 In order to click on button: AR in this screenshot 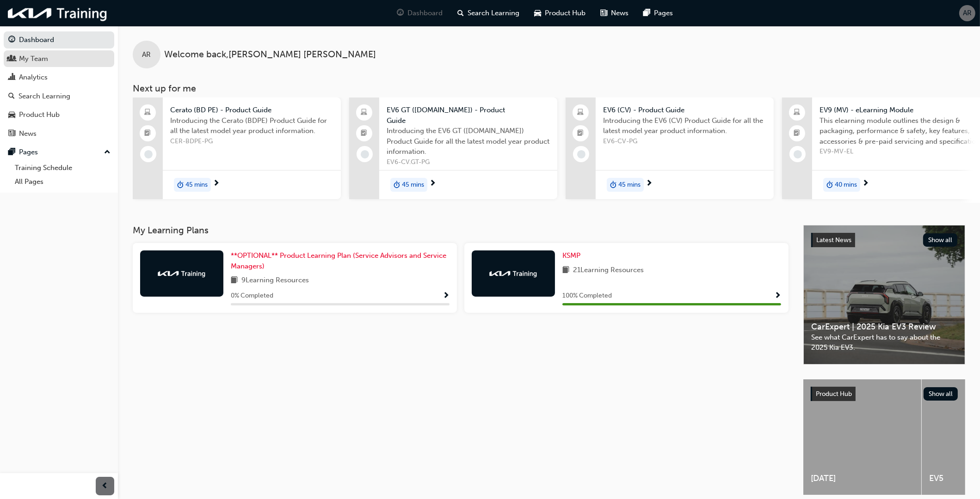, I will do `click(967, 13)`.